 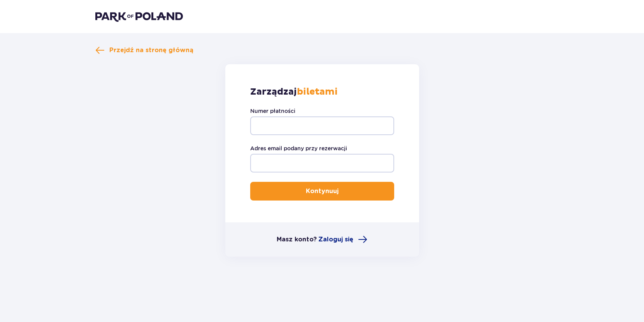 I want to click on button: Kontynuuj, so click(x=322, y=191).